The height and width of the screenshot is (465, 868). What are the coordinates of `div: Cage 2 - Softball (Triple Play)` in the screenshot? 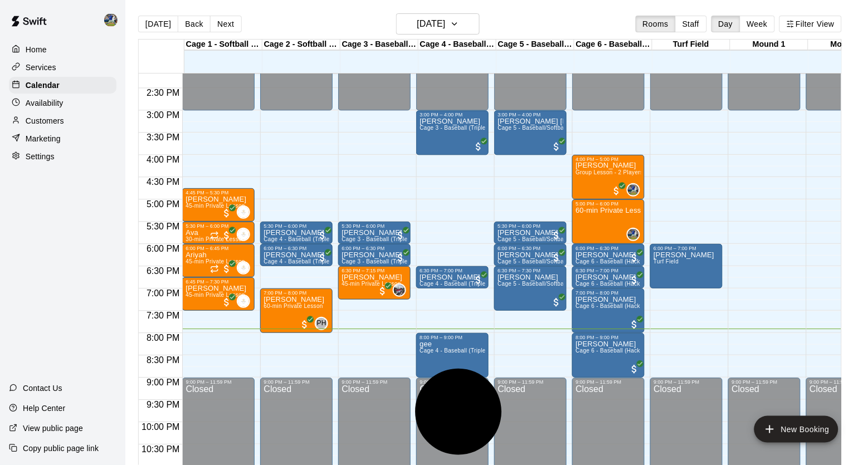 It's located at (302, 44).